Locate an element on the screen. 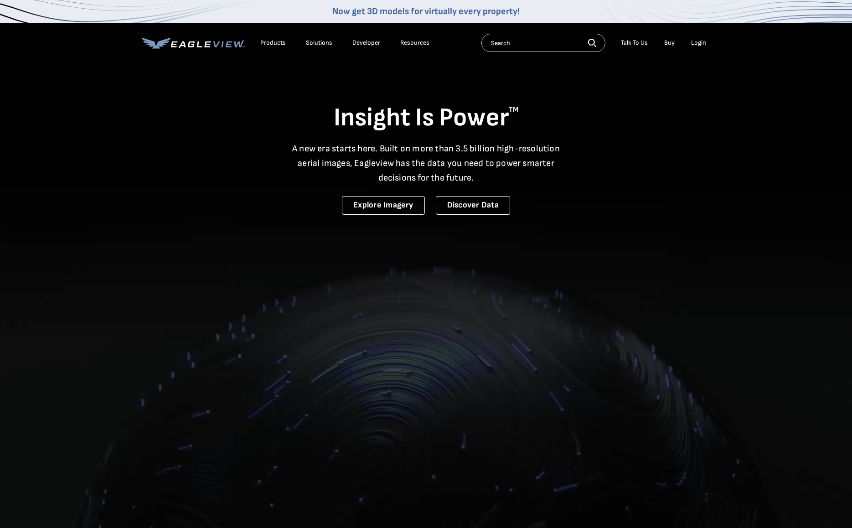  a: Explore Imagery is located at coordinates (383, 205).